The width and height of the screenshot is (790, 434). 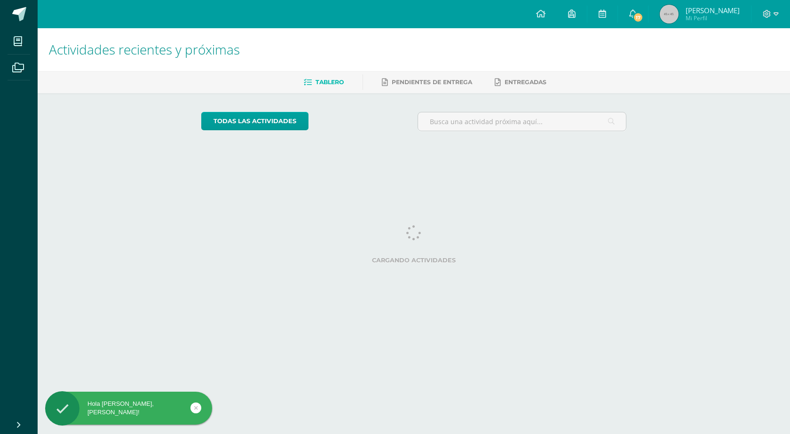 What do you see at coordinates (521, 82) in the screenshot?
I see `a: Entregadas` at bounding box center [521, 82].